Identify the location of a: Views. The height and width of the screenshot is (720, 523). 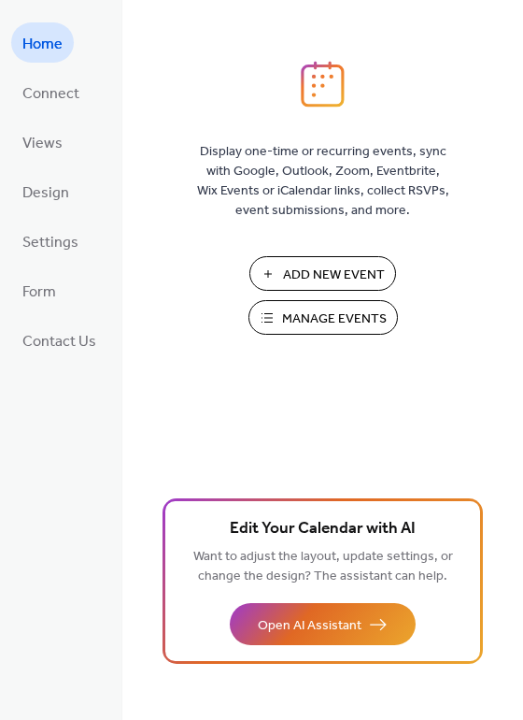
(42, 141).